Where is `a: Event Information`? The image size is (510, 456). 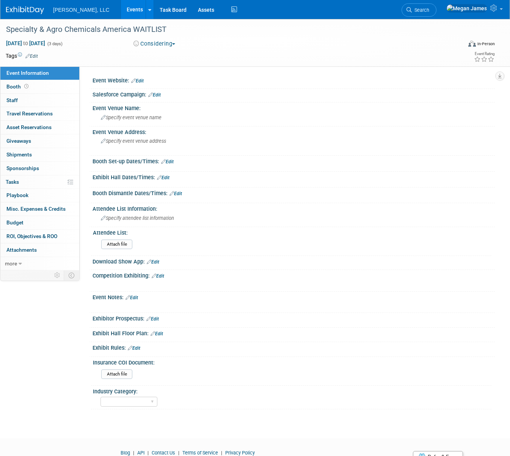 a: Event Information is located at coordinates (40, 73).